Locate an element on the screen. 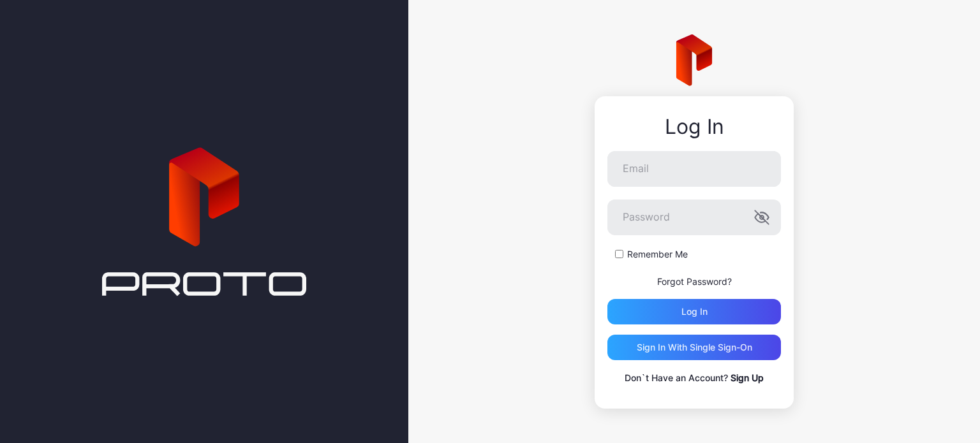 This screenshot has width=980, height=443. p: Don`t Have an Account? is located at coordinates (694, 378).